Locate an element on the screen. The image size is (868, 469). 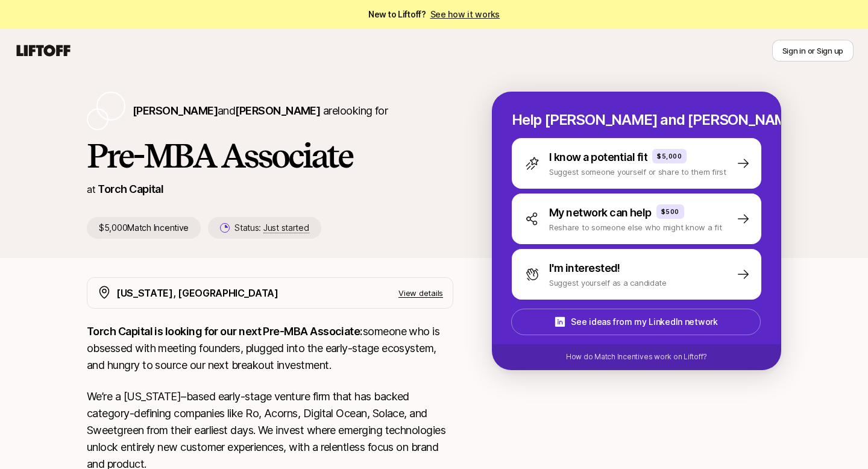
p: are looking for is located at coordinates (260, 111).